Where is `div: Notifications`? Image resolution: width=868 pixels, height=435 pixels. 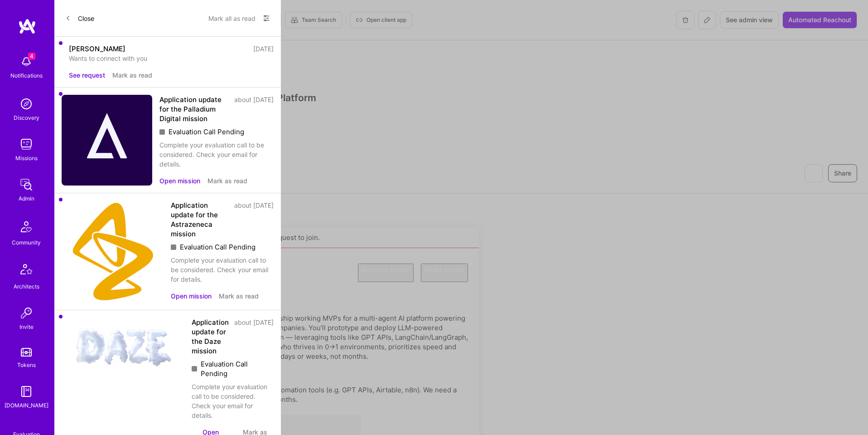
div: Notifications is located at coordinates (26, 75).